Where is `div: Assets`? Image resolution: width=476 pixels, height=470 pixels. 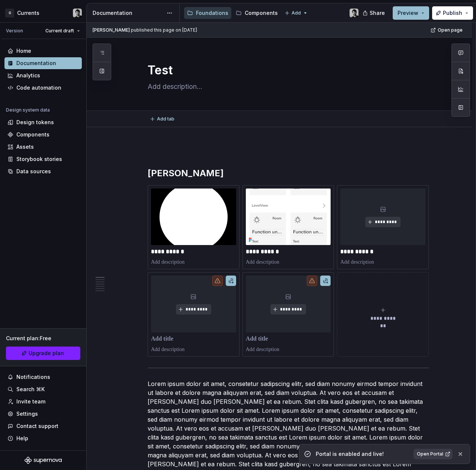
div: Assets is located at coordinates (25, 147).